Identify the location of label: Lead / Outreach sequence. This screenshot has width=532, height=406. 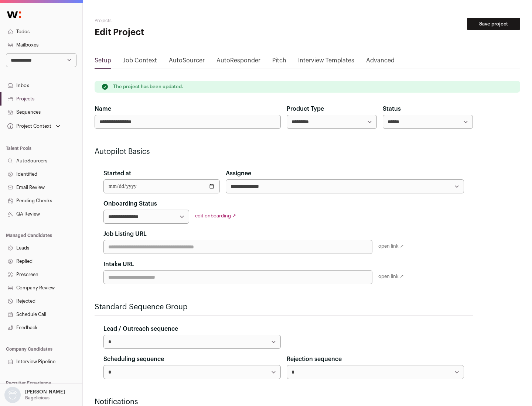
(141, 329).